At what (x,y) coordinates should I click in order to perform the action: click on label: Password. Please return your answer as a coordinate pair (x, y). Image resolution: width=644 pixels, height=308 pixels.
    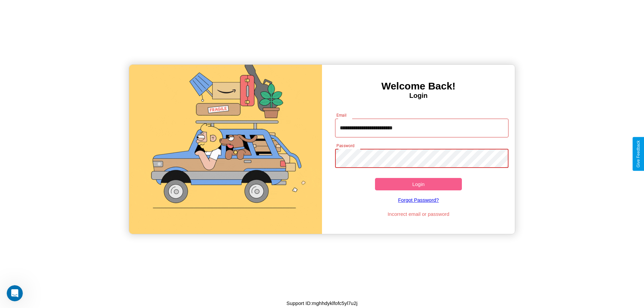
    Looking at the image, I should click on (345, 145).